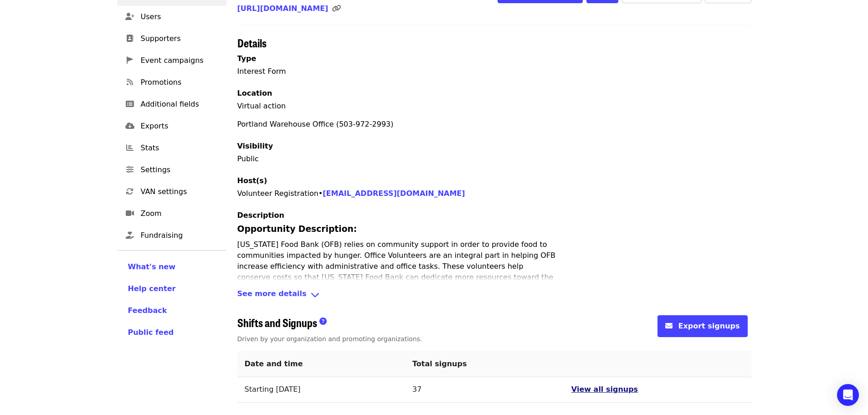 The width and height of the screenshot is (868, 415). I want to click on span: Additional fields, so click(180, 105).